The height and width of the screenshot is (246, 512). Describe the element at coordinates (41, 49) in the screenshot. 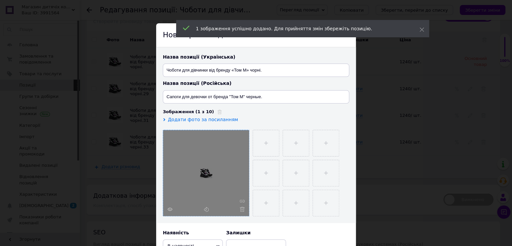

I see `strong: Основные характеристики:` at that location.